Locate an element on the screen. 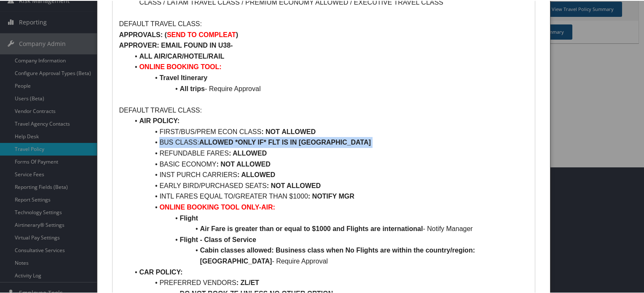  li: INST PURCH CARRIERS is located at coordinates (328, 174).